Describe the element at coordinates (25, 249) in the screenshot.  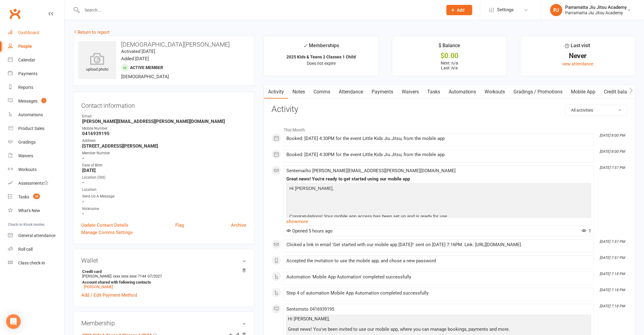
I see `div: Roll call` at that location.